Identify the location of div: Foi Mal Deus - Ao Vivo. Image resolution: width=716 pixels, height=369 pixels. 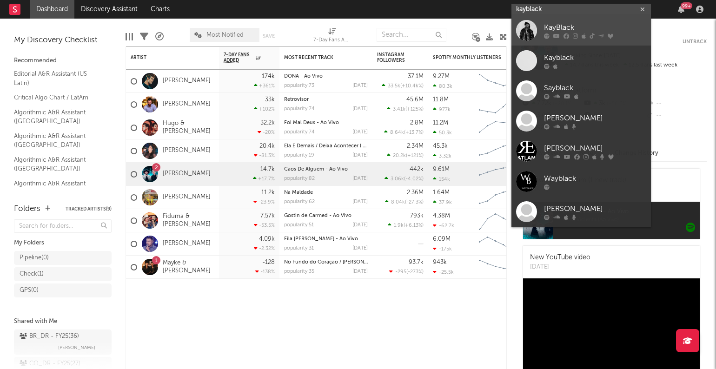
(326, 123).